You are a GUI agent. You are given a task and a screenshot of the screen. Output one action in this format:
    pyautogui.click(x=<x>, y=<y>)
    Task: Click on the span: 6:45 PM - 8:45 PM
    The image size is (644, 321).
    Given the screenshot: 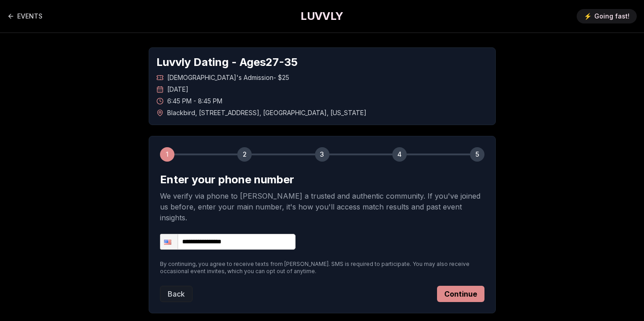 What is the action you would take?
    pyautogui.click(x=195, y=101)
    